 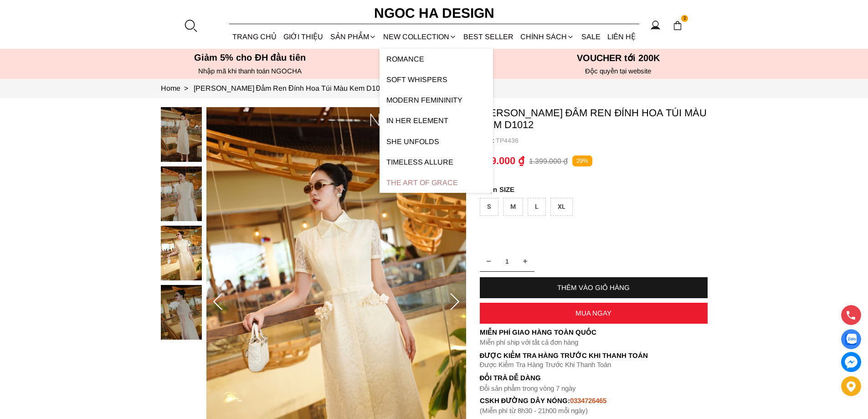 I want to click on font: Đổi sản phẩm trong vòng 7 ngày, so click(x=528, y=388).